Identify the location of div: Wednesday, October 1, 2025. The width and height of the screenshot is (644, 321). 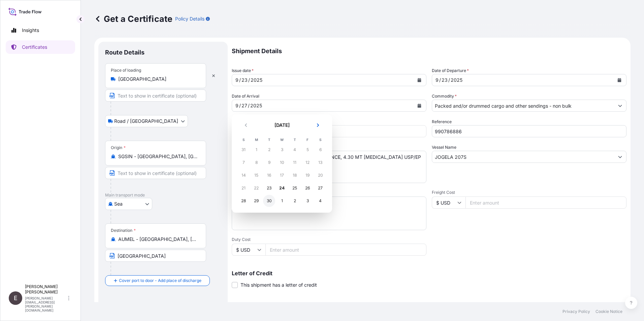
(282, 201).